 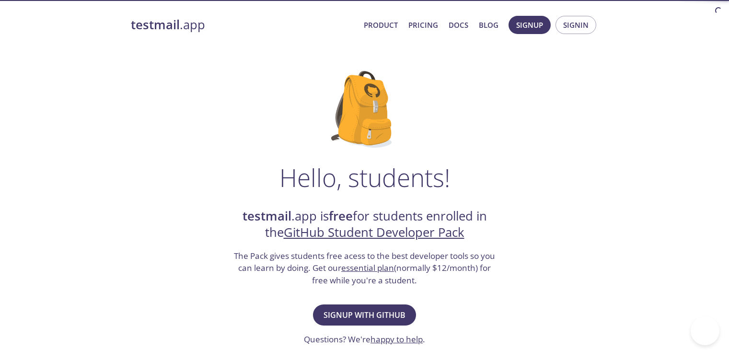 I want to click on button: Signup, so click(x=530, y=25).